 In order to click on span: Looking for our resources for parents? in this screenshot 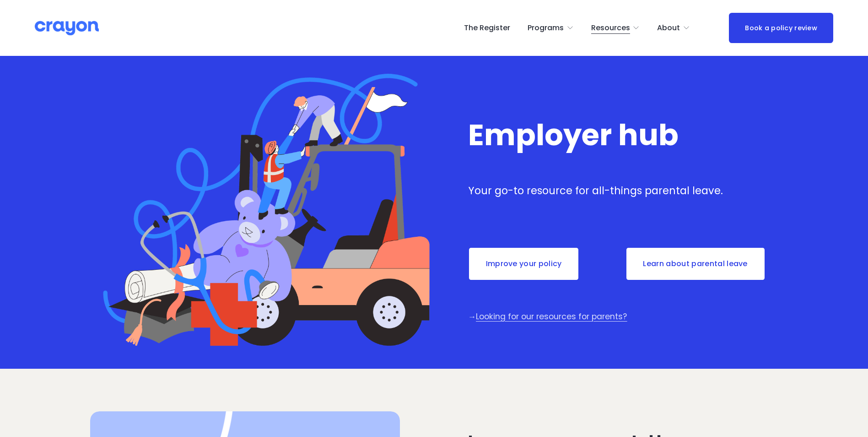, I will do `click(551, 317)`.